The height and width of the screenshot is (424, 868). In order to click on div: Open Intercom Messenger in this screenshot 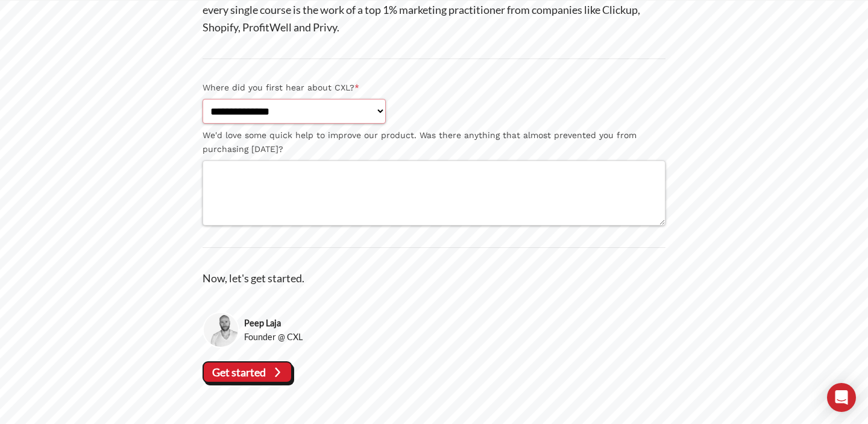, I will do `click(842, 397)`.